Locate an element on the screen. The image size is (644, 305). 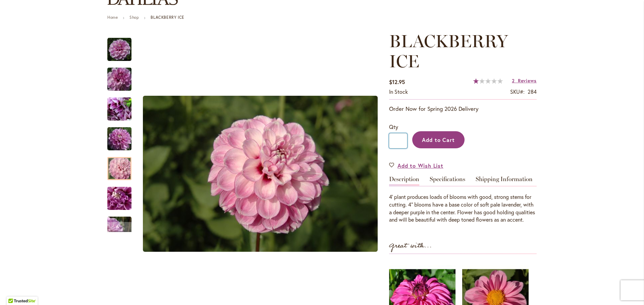
strong: Great with... is located at coordinates (411, 246).